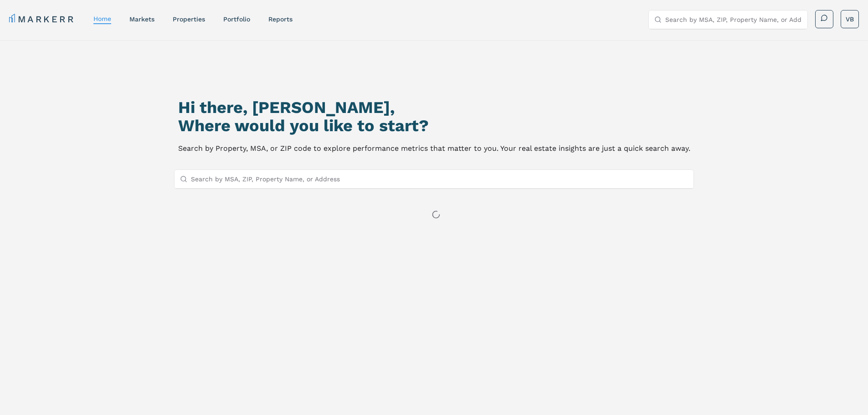 This screenshot has width=868, height=415. Describe the element at coordinates (434, 126) in the screenshot. I see `h2: Where would you like to start?` at that location.